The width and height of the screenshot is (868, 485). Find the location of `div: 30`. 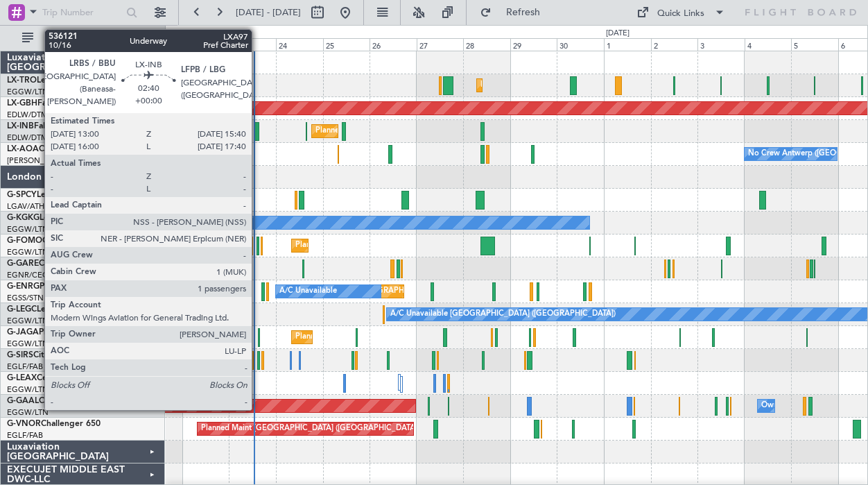

div: 30 is located at coordinates (580, 44).